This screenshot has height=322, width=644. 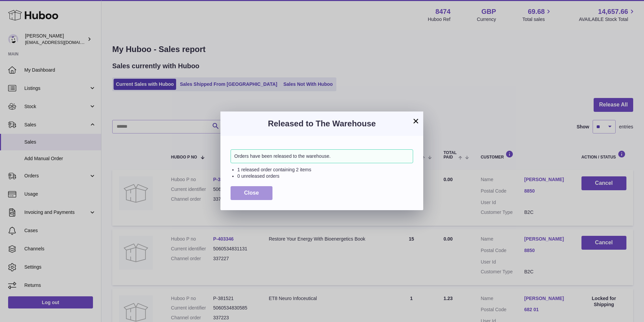 What do you see at coordinates (251, 193) in the screenshot?
I see `button: Close` at bounding box center [251, 193].